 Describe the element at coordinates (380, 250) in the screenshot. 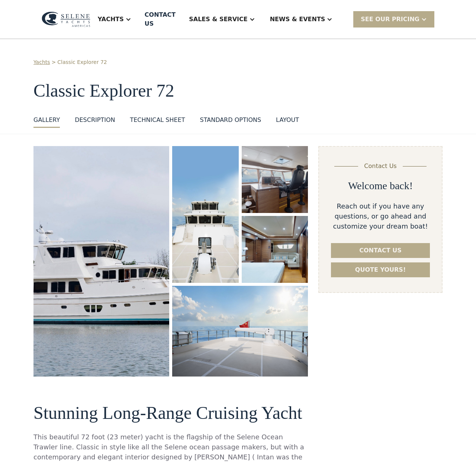

I see `a: Contact us` at that location.